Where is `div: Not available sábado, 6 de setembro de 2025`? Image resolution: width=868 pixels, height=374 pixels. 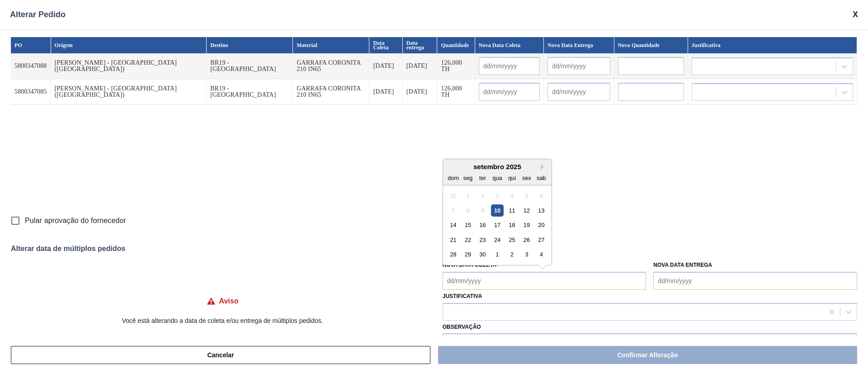
div: Not available sábado, 6 de setembro de 2025 is located at coordinates (541, 195).